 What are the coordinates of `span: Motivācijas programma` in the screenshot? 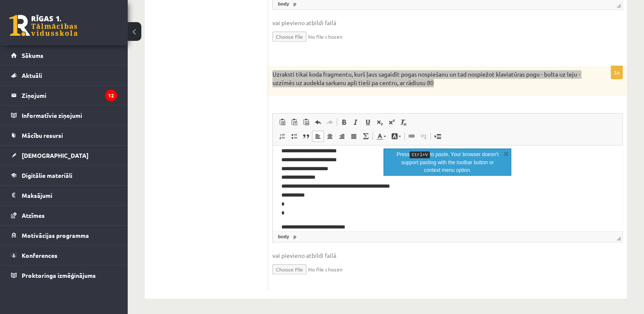 It's located at (55, 235).